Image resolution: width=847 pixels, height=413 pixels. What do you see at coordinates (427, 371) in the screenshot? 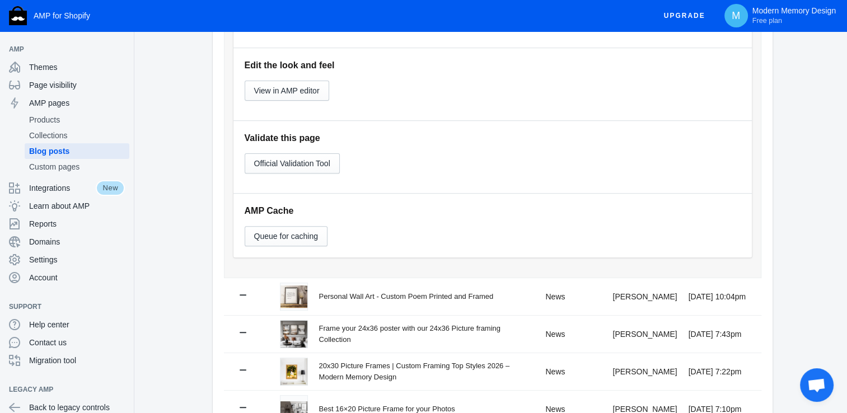
I see `div: 20x30 Picture Frames | Custom Framing Top Styles 2026 – Modern Memory Design` at bounding box center [427, 371].